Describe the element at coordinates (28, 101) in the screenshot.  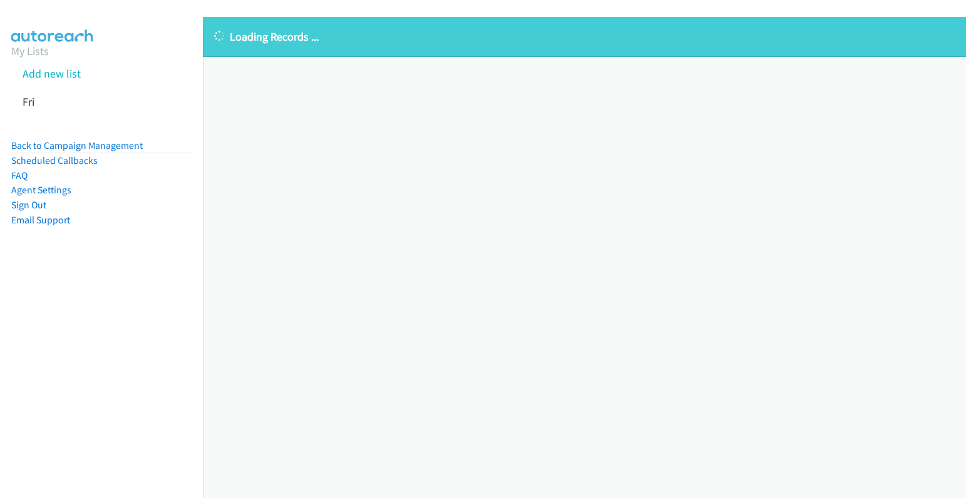
I see `a: Fri` at that location.